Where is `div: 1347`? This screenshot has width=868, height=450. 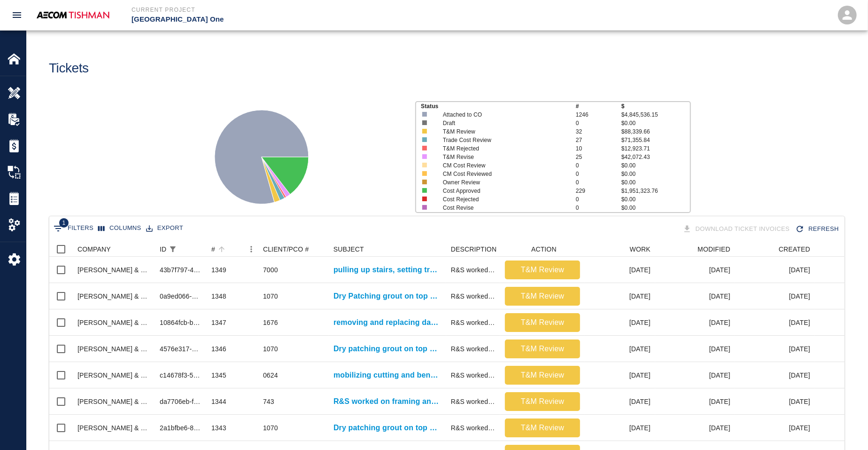 div: 1347 is located at coordinates (219, 323).